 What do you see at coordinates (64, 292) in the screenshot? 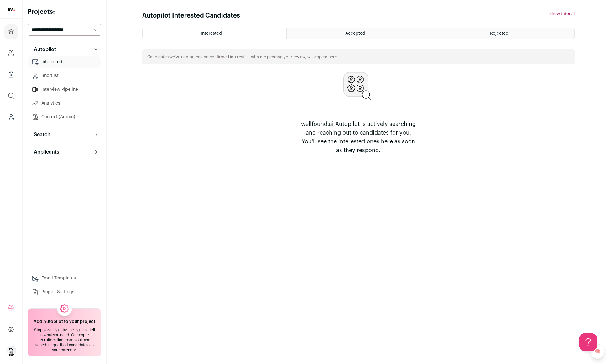
I see `a: Project Settings` at bounding box center [64, 292].